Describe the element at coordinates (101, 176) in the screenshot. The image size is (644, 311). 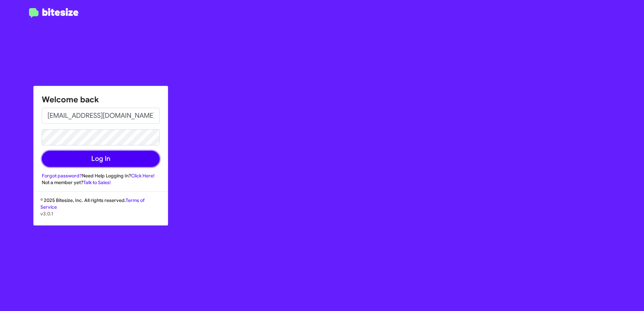
I see `div: Need Help Logging In?` at that location.